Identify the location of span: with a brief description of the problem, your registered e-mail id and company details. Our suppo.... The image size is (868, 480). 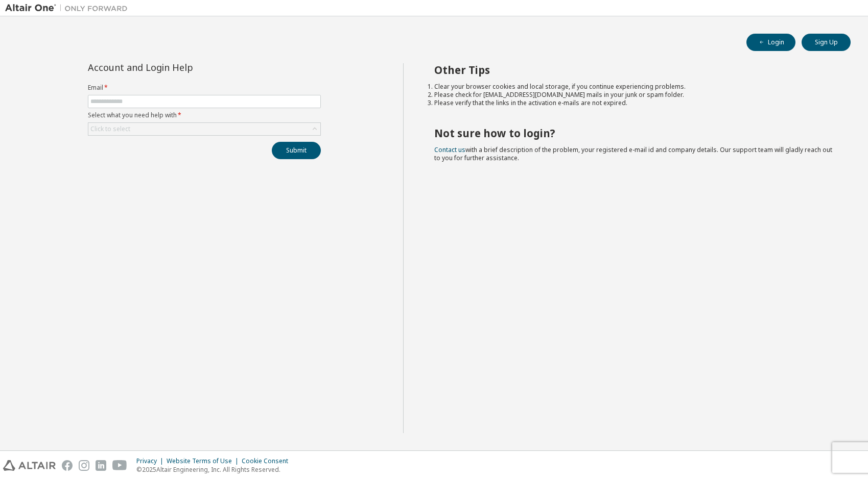
(633, 154).